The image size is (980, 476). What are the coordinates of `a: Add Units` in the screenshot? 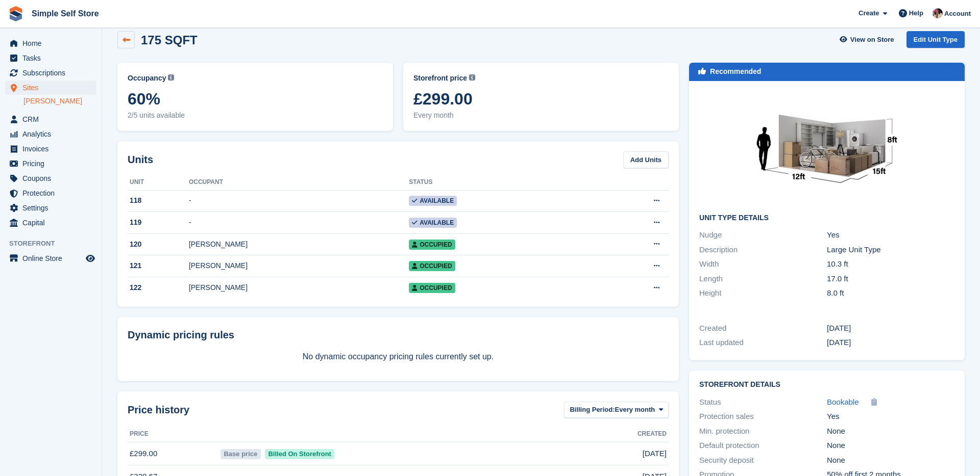 It's located at (646, 160).